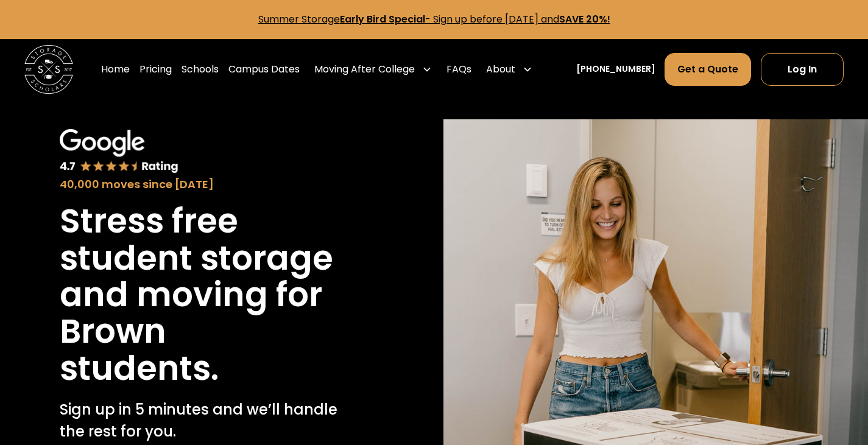 The image size is (868, 445). I want to click on a: home, so click(49, 70).